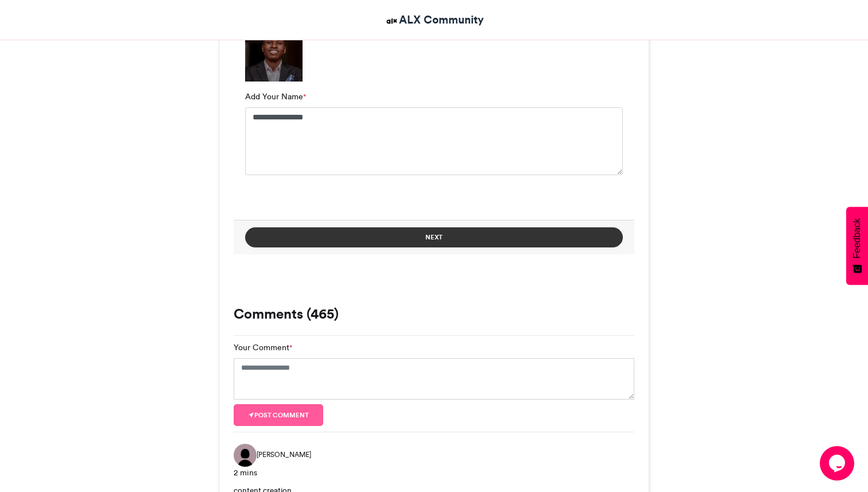 The width and height of the screenshot is (868, 492). What do you see at coordinates (434, 237) in the screenshot?
I see `button: Next` at bounding box center [434, 237].